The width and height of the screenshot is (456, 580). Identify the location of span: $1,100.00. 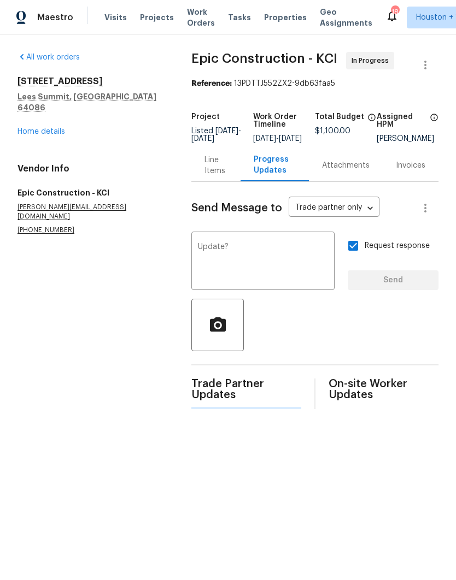
(332, 131).